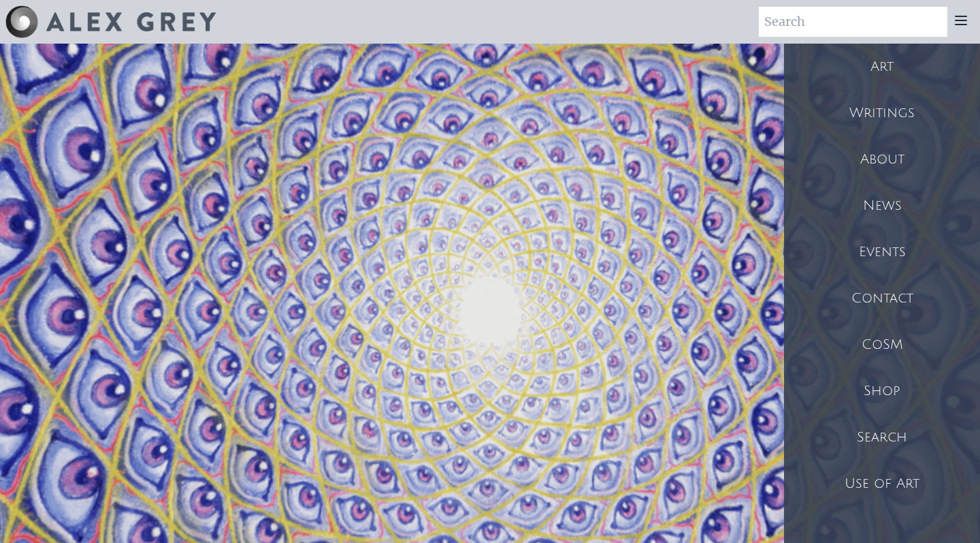 This screenshot has width=980, height=543. I want to click on a: CoSM, so click(882, 345).